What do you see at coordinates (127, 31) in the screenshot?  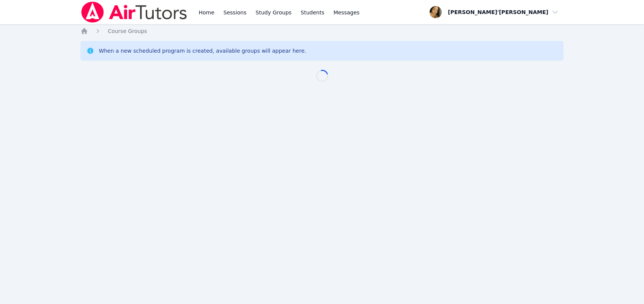 I see `a: Course Groups` at bounding box center [127, 31].